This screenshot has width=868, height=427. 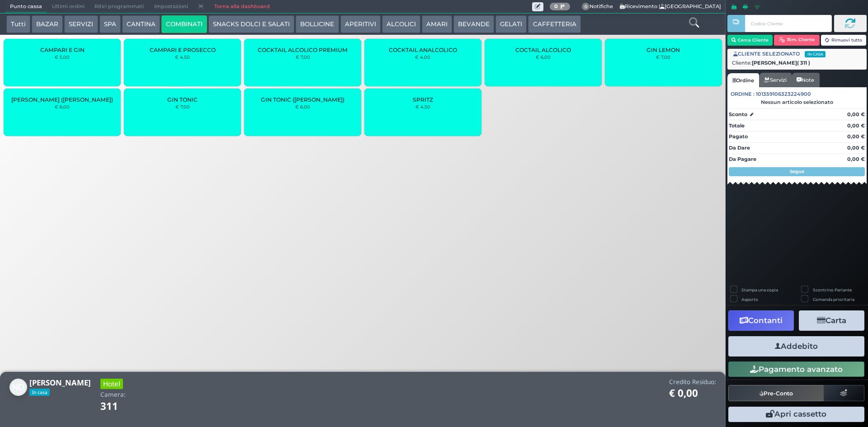 What do you see at coordinates (736, 126) in the screenshot?
I see `strong: Totale` at bounding box center [736, 126].